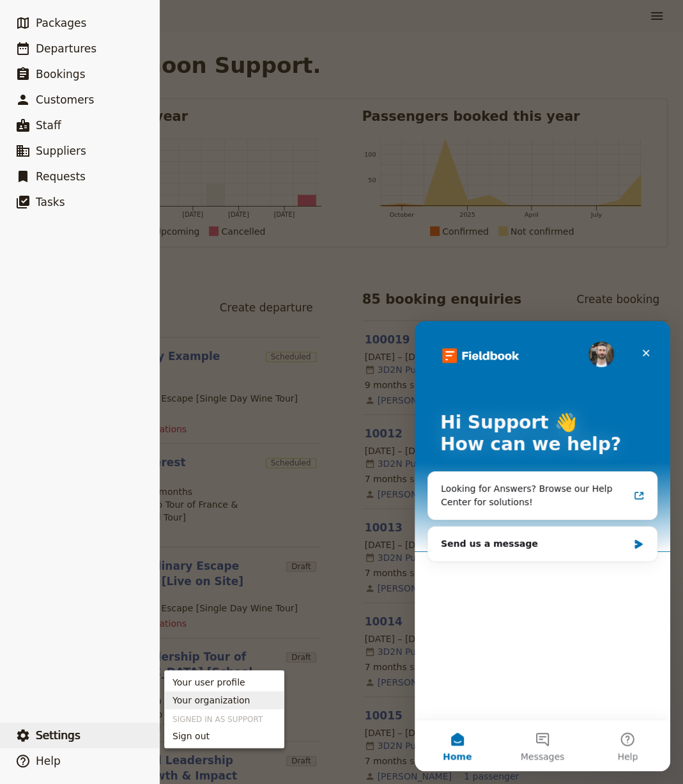 This screenshot has height=784, width=683. I want to click on a: Your user profile, so click(224, 682).